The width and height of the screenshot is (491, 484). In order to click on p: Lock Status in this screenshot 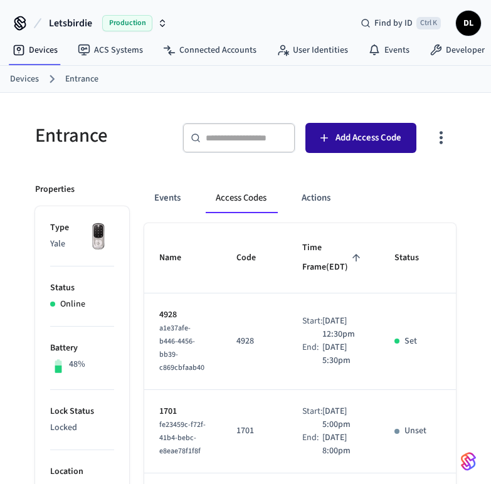, I will do `click(82, 411)`.